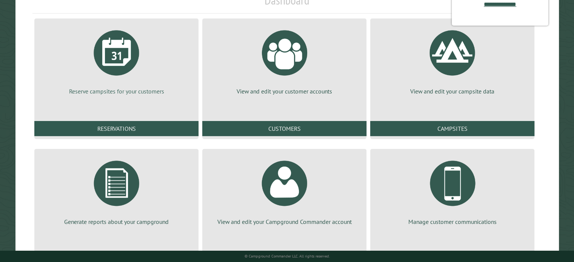 The width and height of the screenshot is (574, 262). What do you see at coordinates (116, 191) in the screenshot?
I see `a: Generate reports about your campground` at bounding box center [116, 191].